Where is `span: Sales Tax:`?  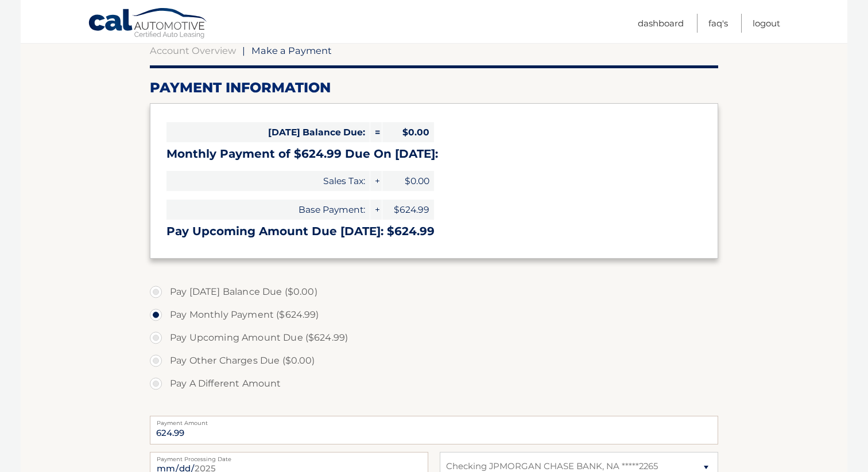
span: Sales Tax: is located at coordinates (268, 181).